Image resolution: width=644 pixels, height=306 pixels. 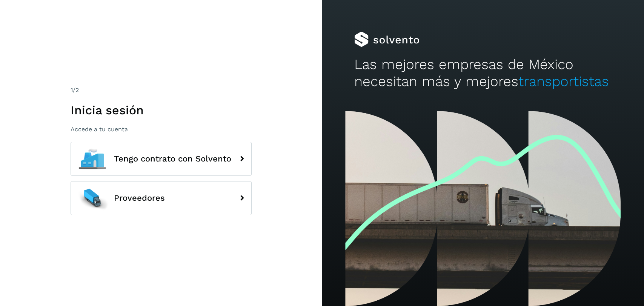 What do you see at coordinates (161, 129) in the screenshot?
I see `p: Accede a tu cuenta` at bounding box center [161, 129].